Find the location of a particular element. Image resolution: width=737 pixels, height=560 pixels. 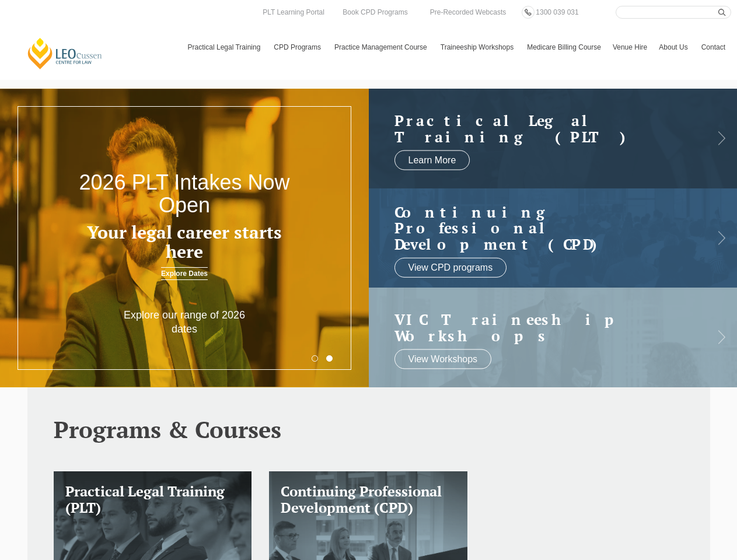

a: Medicare Billing Course is located at coordinates (563, 47).